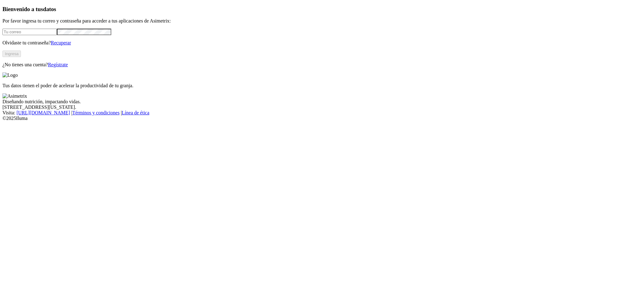 This screenshot has height=287, width=644. What do you see at coordinates (322, 10) in the screenshot?
I see `h3: Bienvenido a tus` at bounding box center [322, 10].